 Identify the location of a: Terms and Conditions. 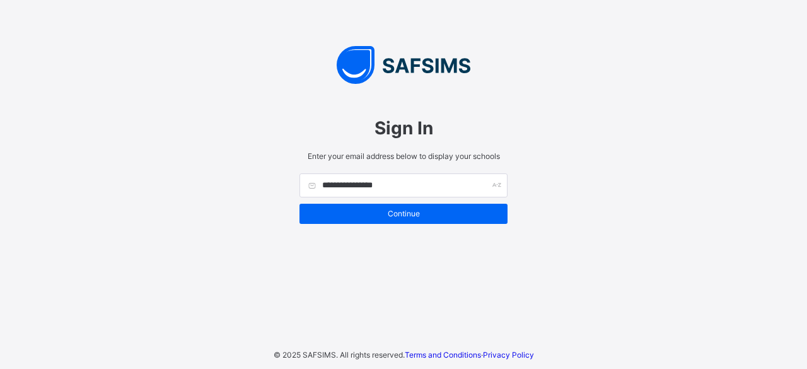
(443, 354).